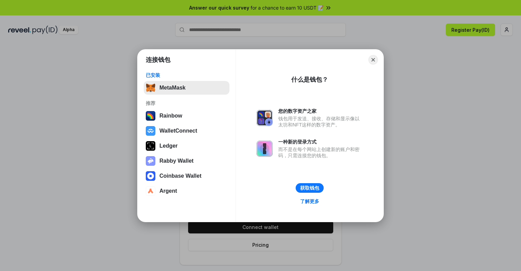 This screenshot has height=271, width=521. I want to click on div: 获取钱包, so click(309, 188).